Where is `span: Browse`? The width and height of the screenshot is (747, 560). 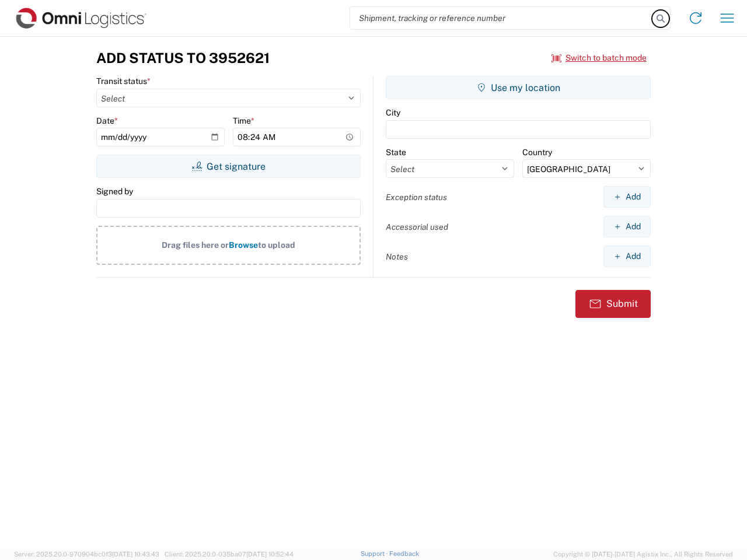 span: Browse is located at coordinates (244, 245).